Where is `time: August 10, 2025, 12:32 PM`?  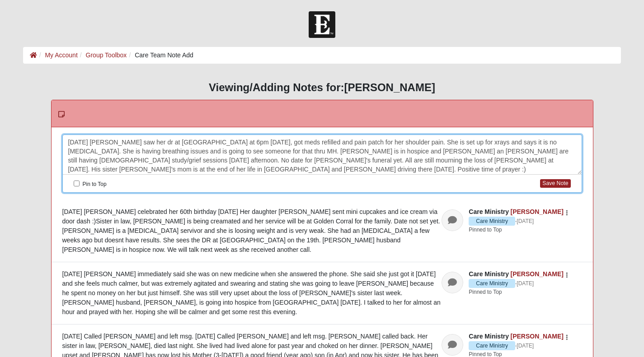 time: August 10, 2025, 12:32 PM is located at coordinates (525, 221).